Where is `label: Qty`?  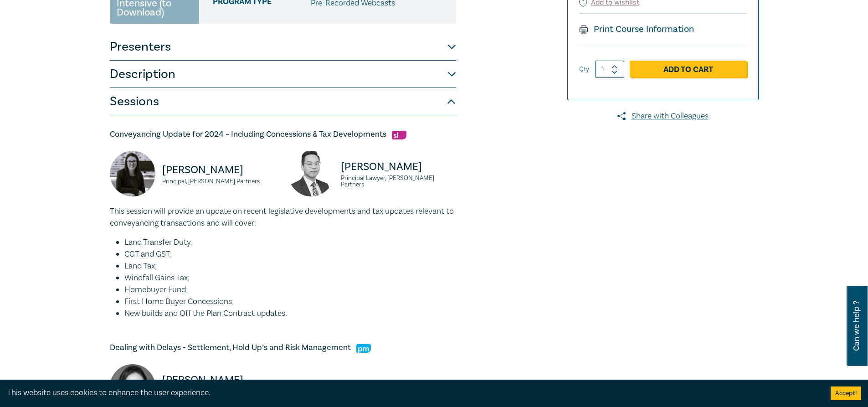
label: Qty is located at coordinates (584, 69).